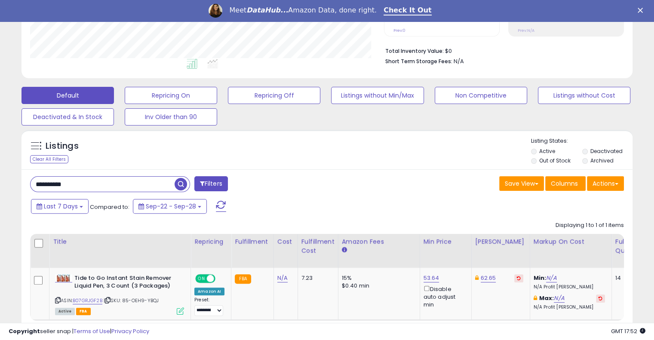 Image resolution: width=654 pixels, height=340 pixels. What do you see at coordinates (243, 279) in the screenshot?
I see `small: FBA` at bounding box center [243, 279].